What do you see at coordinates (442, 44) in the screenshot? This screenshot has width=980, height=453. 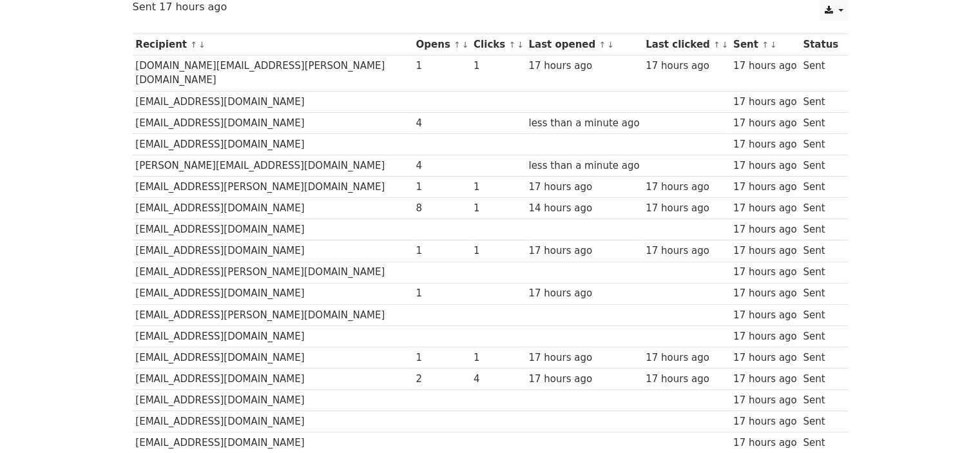 I see `th: Opens` at bounding box center [442, 44].